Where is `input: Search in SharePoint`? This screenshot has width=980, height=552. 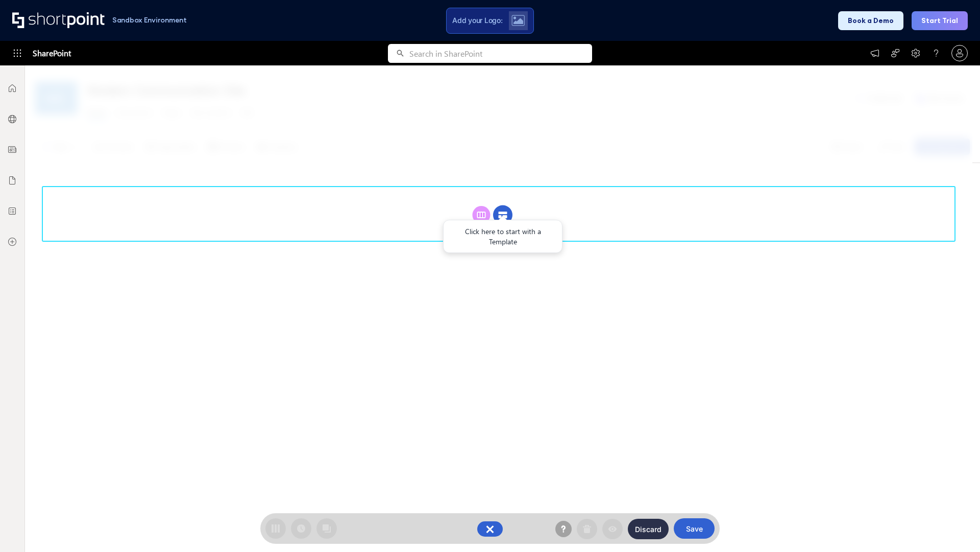
input: Search in SharePoint is located at coordinates (501, 53).